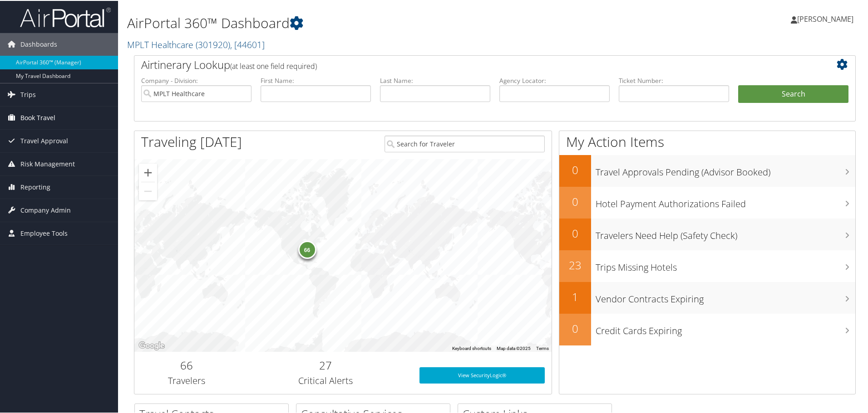 Image resolution: width=868 pixels, height=413 pixels. What do you see at coordinates (726, 296) in the screenshot?
I see `h3: Vendor Contracts Expiring` at bounding box center [726, 296].